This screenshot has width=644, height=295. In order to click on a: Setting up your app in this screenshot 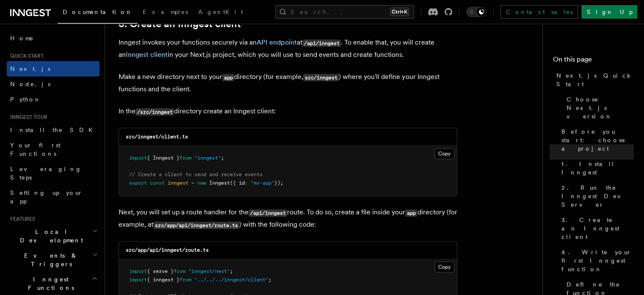, I will do `click(53, 197)`.